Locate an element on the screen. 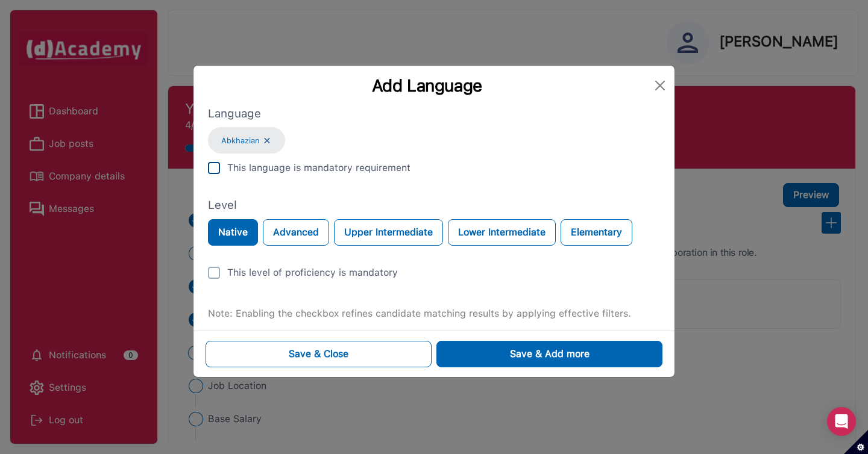 The width and height of the screenshot is (868, 454). div: Open Intercom Messenger is located at coordinates (841, 422).